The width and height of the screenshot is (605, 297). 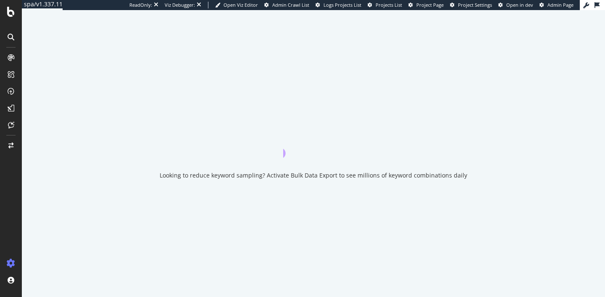 I want to click on a: Open in dev, so click(x=516, y=5).